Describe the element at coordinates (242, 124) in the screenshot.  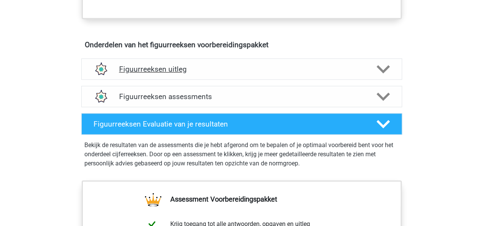
I see `a: Figuurreeksen Evaluatie van je resultaten` at that location.